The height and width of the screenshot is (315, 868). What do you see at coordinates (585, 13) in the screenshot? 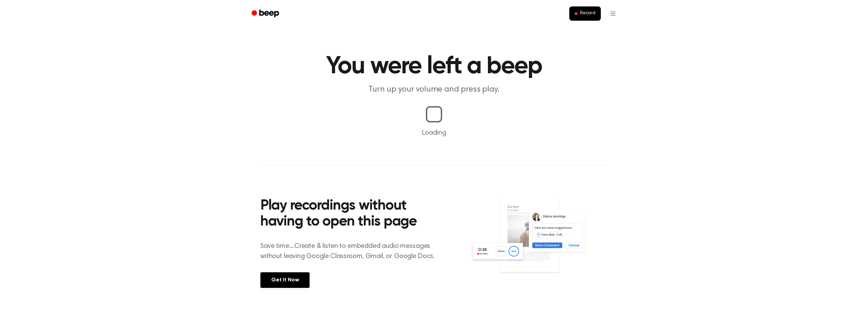
I see `button: Record` at bounding box center [585, 13].